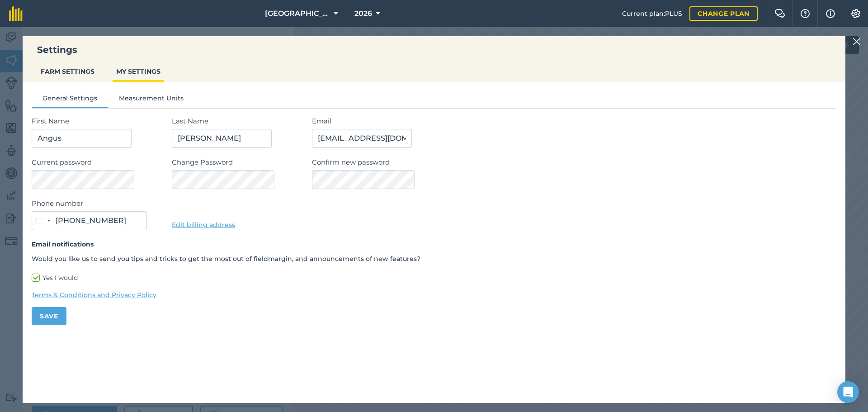  Describe the element at coordinates (830, 13) in the screenshot. I see `img: svg+xml;base64,PHN2ZyB4bWxucz0iaHR0cDovL3d3dy53My5vcmcvMjAwMC9zdmciIHdpZHRoPSIxNyIgaGVpZ2h0PSIxNy...` at that location.